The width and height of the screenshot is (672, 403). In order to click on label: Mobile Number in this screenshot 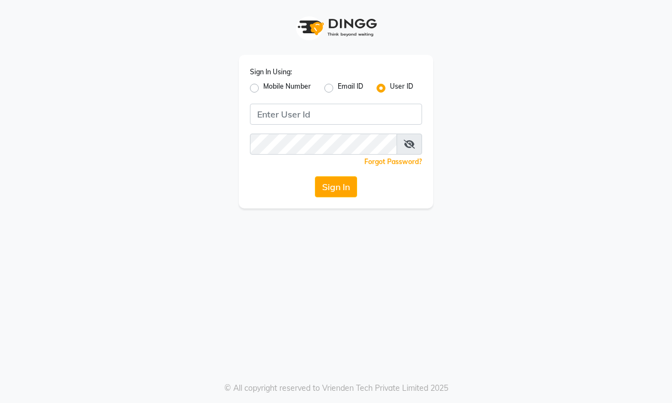, I will do `click(287, 88)`.